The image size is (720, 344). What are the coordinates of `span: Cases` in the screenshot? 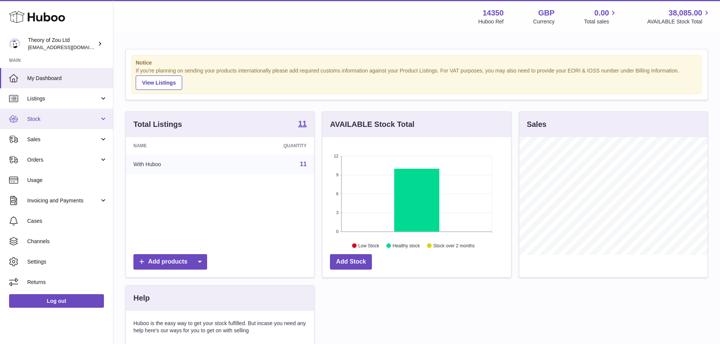 It's located at (67, 221).